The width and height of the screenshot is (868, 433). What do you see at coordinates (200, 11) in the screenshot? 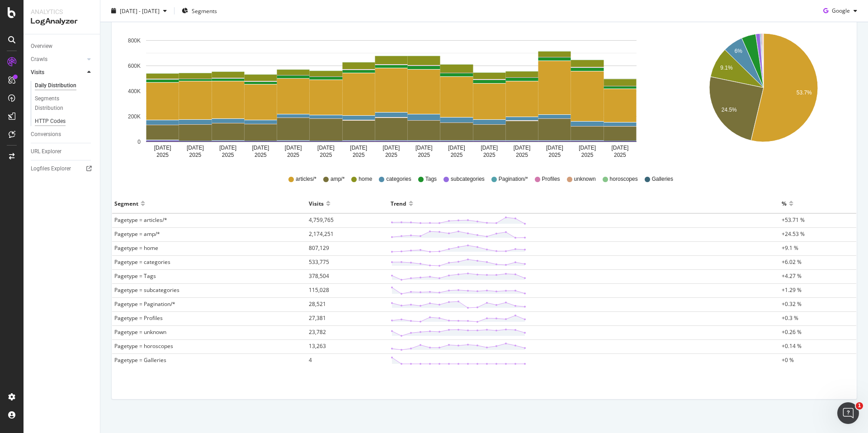
I see `button: Segments` at bounding box center [200, 11].